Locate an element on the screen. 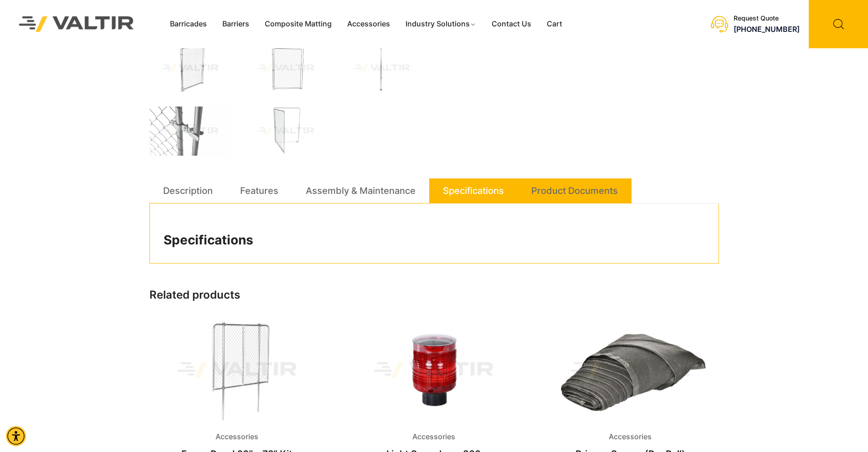 Image resolution: width=868 pixels, height=452 pixels. a: Composite Matting is located at coordinates (298, 24).